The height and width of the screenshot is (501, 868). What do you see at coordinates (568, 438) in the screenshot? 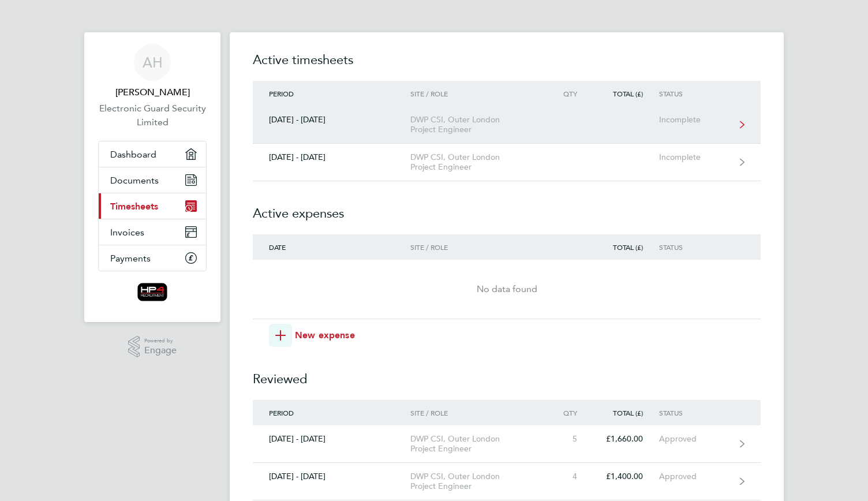
I see `div: 5` at bounding box center [568, 438].